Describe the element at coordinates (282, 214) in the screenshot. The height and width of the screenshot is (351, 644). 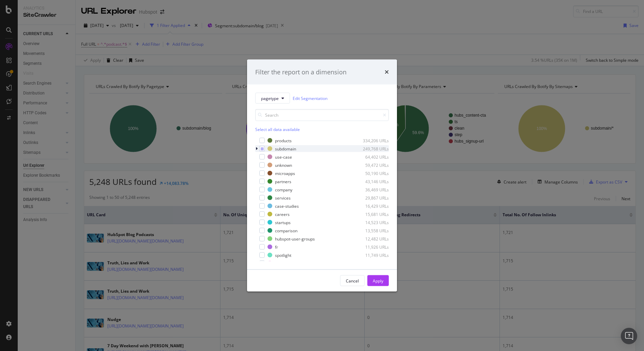
I see `div: careers` at that location.